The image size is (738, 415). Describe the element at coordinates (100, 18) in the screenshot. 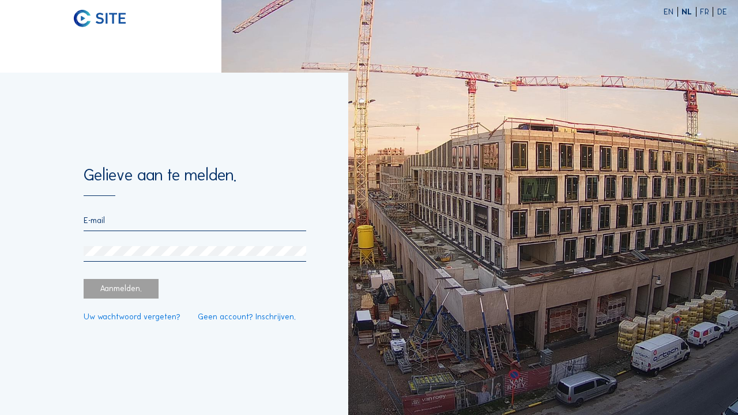

I see `img: C-SITE logo` at that location.